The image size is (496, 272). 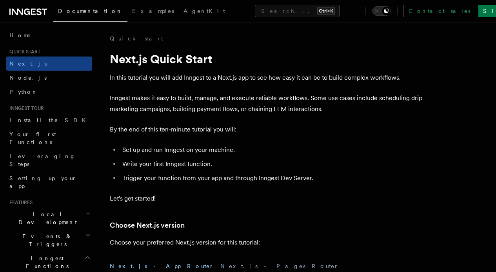 What do you see at coordinates (439, 11) in the screenshot?
I see `a: Contact sales` at bounding box center [439, 11].